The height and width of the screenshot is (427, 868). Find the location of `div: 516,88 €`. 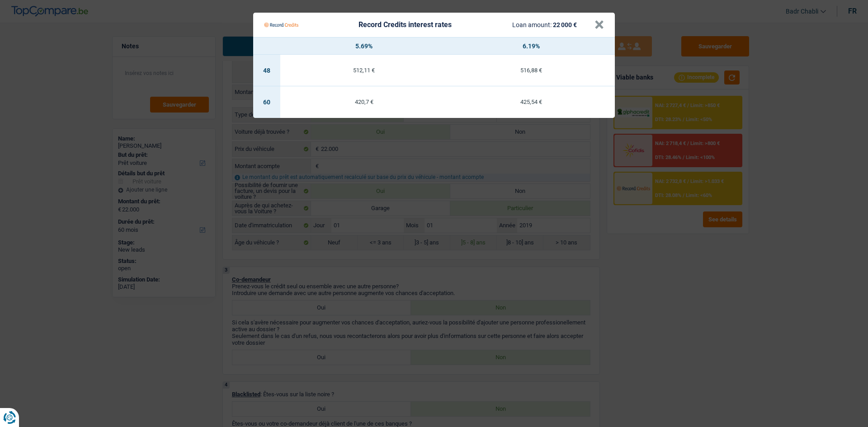

div: 516,88 € is located at coordinates (531, 70).